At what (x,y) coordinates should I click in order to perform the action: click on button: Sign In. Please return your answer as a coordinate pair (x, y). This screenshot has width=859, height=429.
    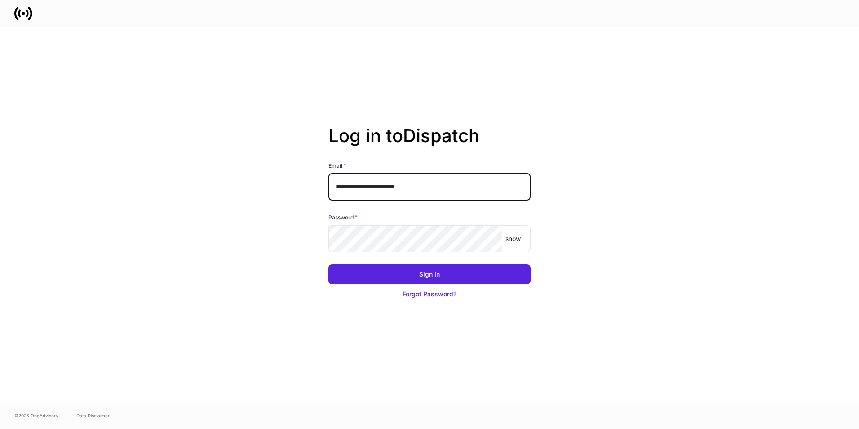
    Looking at the image, I should click on (430, 274).